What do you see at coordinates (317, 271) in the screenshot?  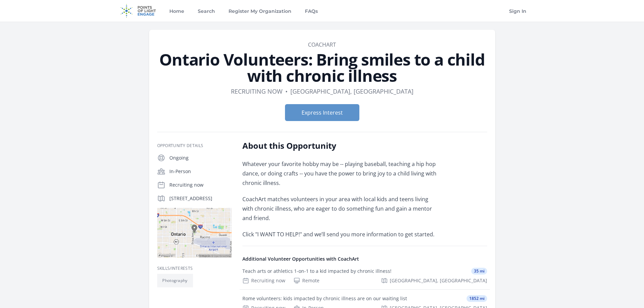 I see `div: Teach arts or athletics 1-on-1 to a kid impacted by chronic illness!` at bounding box center [317, 271].